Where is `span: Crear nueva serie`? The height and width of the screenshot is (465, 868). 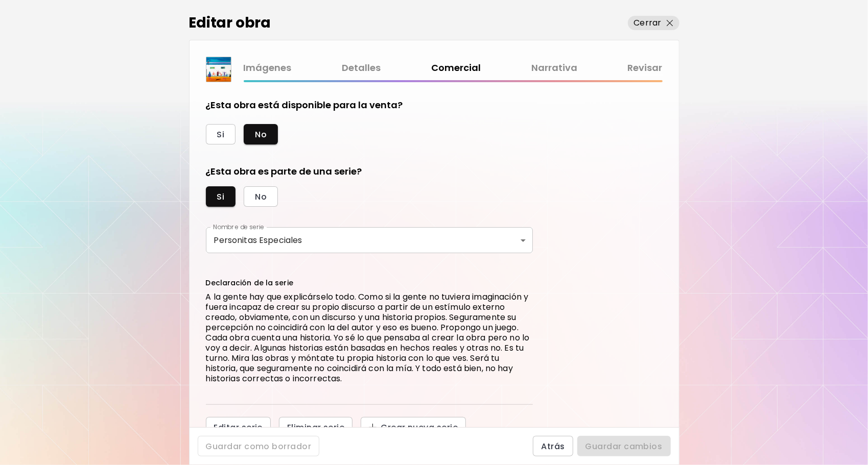
span: Crear nueva serie is located at coordinates (413, 427).